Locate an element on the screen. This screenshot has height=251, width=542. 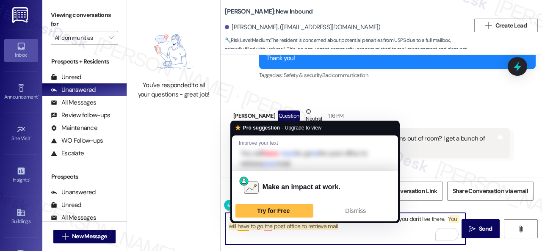
div: Prospects + Residents is located at coordinates (84, 61).